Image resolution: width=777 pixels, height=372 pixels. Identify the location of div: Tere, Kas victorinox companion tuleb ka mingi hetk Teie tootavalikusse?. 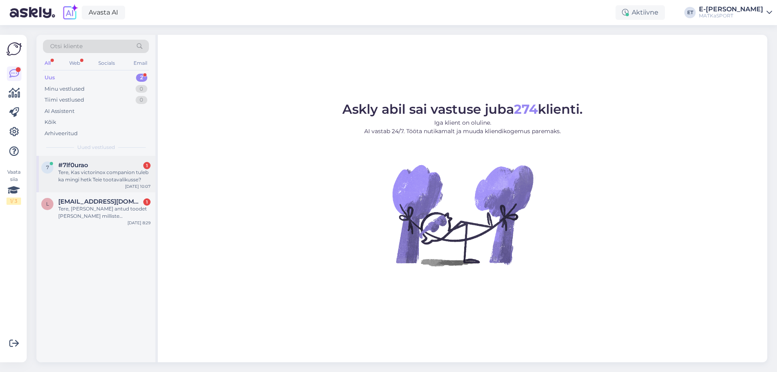
(104, 176).